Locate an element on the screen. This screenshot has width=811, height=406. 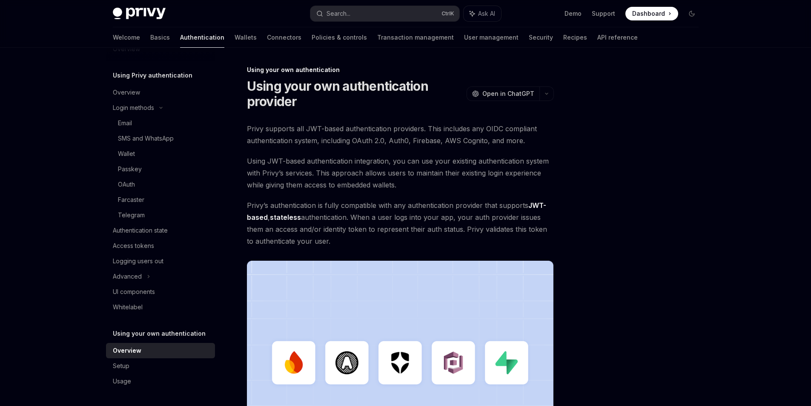
div: Authentication state is located at coordinates (140, 230).